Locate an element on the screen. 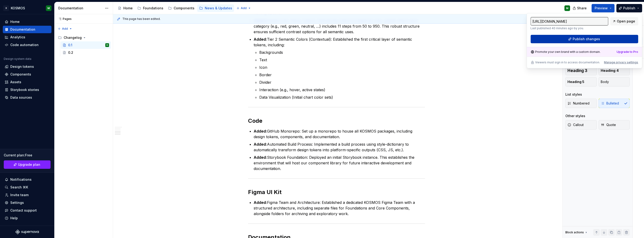 This screenshot has width=644, height=238. a: Settings is located at coordinates (27, 202).